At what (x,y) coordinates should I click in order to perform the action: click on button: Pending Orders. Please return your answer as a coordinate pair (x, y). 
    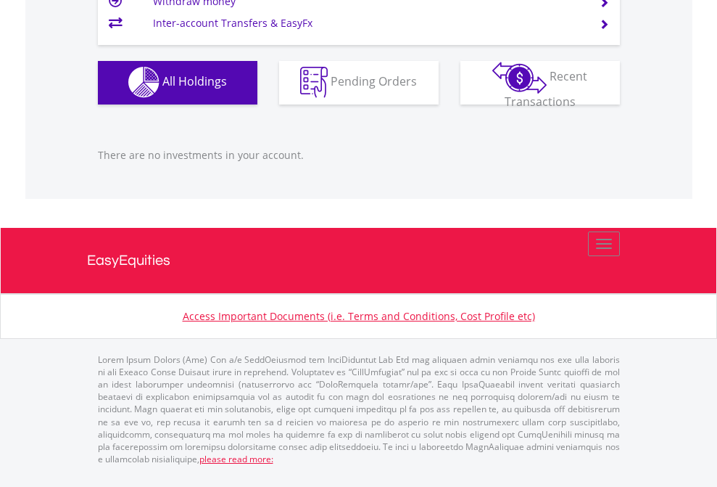
    Looking at the image, I should click on (359, 83).